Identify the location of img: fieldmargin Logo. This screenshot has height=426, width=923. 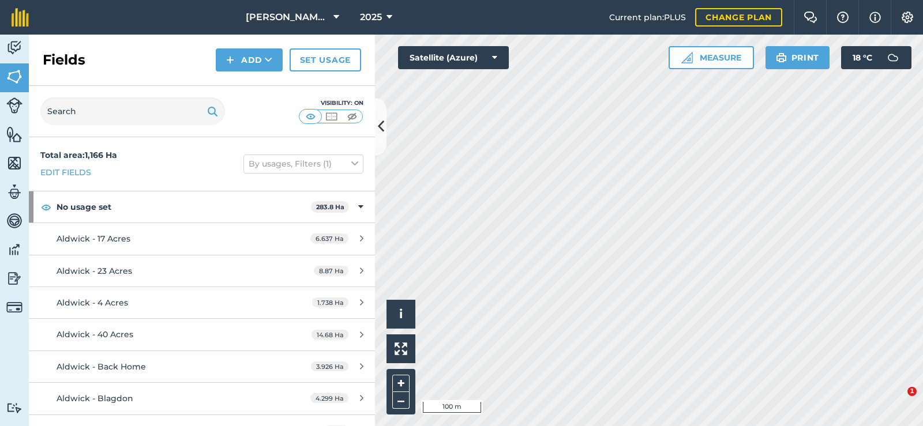
(20, 17).